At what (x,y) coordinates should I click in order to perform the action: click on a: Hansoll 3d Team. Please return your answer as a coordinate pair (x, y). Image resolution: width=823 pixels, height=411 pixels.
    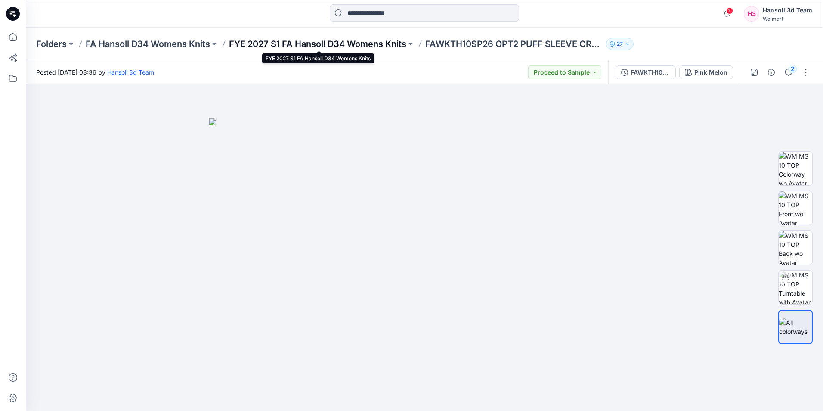
    Looking at the image, I should click on (130, 72).